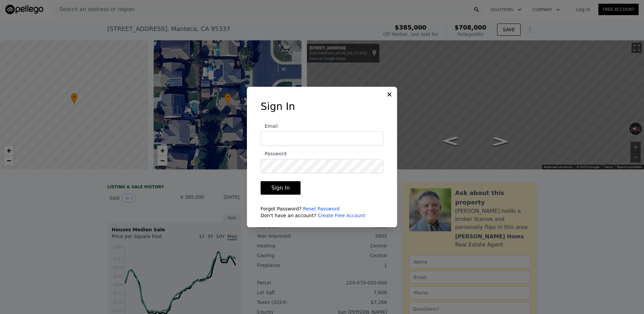 This screenshot has width=644, height=314. I want to click on h3: Sign In, so click(322, 106).